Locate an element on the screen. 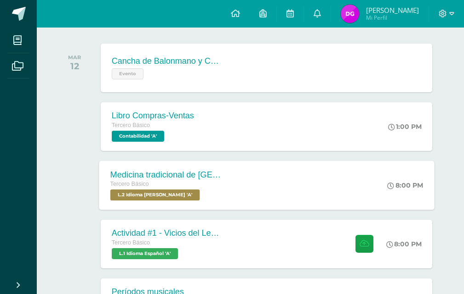 The height and width of the screenshot is (294, 464). div: MAR is located at coordinates (74, 57).